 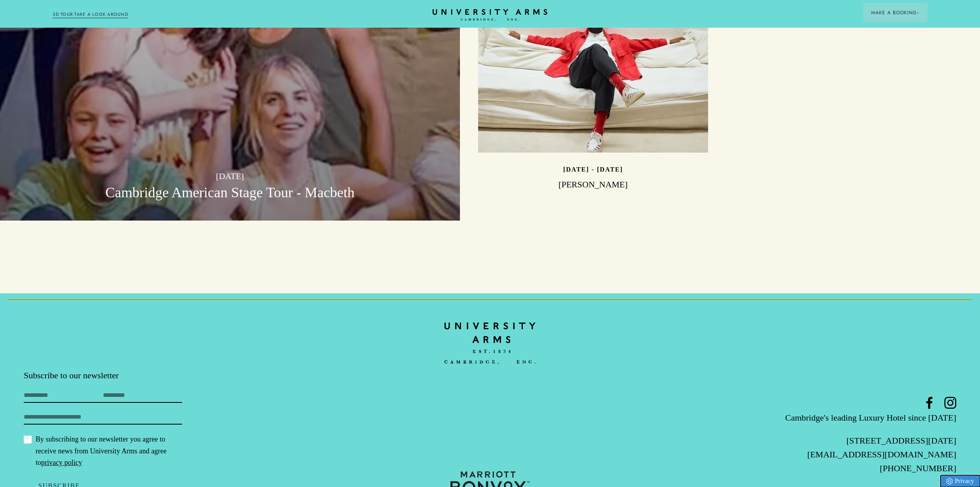 What do you see at coordinates (28, 439) in the screenshot?
I see `input: By subscribing to our newsletter you agree to receive news from University Arms and agree topriva...` at bounding box center [28, 439].